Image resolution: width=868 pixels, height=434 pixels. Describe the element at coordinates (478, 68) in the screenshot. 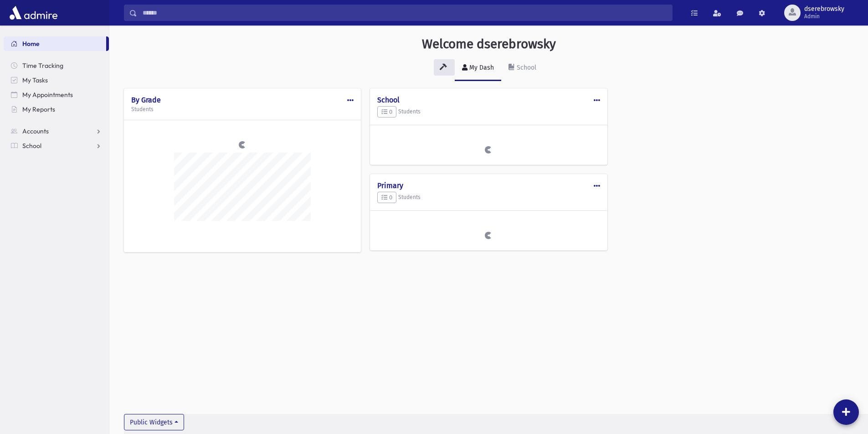

I see `a: My Dash` at that location.